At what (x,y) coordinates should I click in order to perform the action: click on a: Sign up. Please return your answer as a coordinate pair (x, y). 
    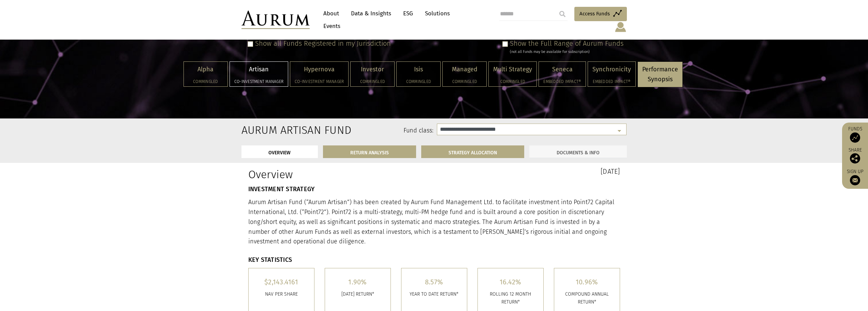
    Looking at the image, I should click on (855, 177).